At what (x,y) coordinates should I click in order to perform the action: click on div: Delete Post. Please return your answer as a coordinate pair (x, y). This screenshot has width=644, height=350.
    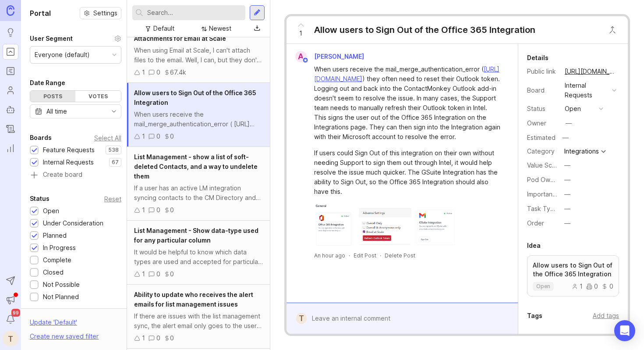
    Looking at the image, I should click on (400, 255).